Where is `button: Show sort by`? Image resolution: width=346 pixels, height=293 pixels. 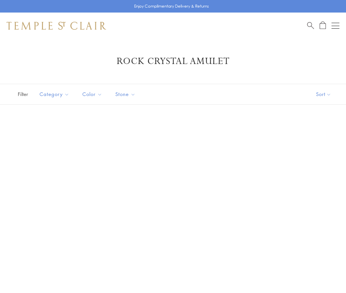 button: Show sort by is located at coordinates (324, 94).